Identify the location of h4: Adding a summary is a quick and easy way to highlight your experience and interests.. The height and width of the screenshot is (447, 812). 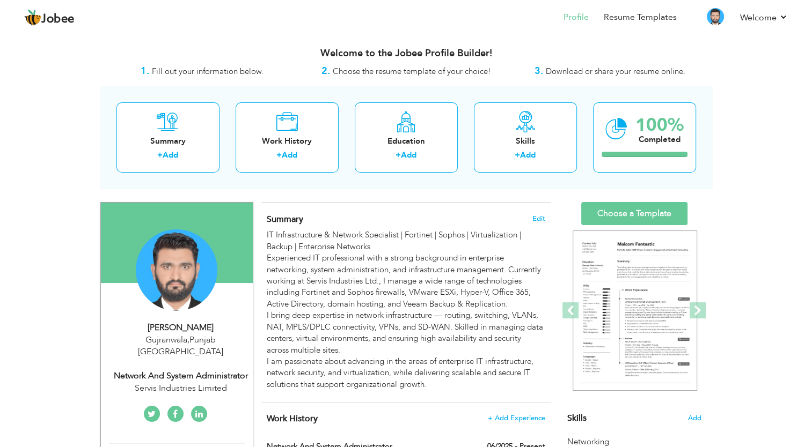
(406, 219).